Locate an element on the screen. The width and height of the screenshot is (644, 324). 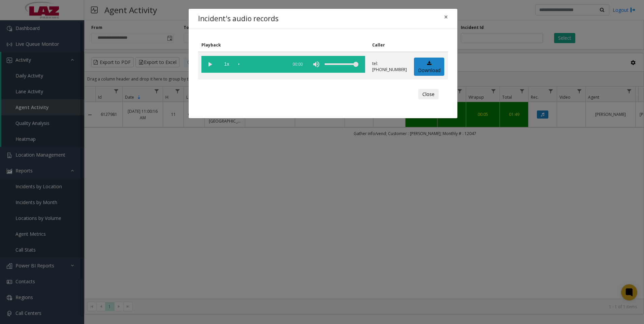
h4: Incident's audio records is located at coordinates (238, 19).